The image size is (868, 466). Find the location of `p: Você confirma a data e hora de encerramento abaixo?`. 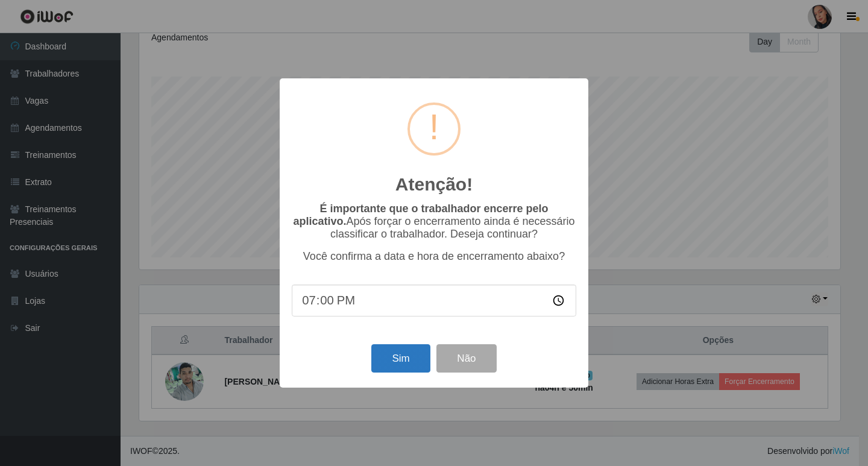

p: Você confirma a data e hora de encerramento abaixo? is located at coordinates (434, 256).